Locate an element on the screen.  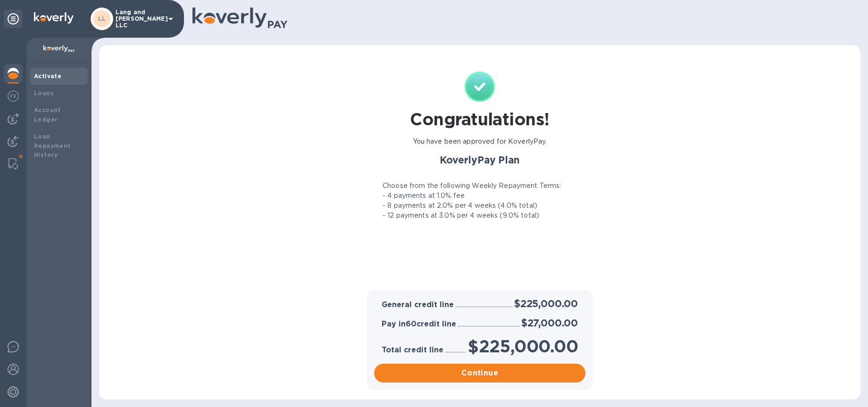
h3: Total credit line is located at coordinates (412, 350).